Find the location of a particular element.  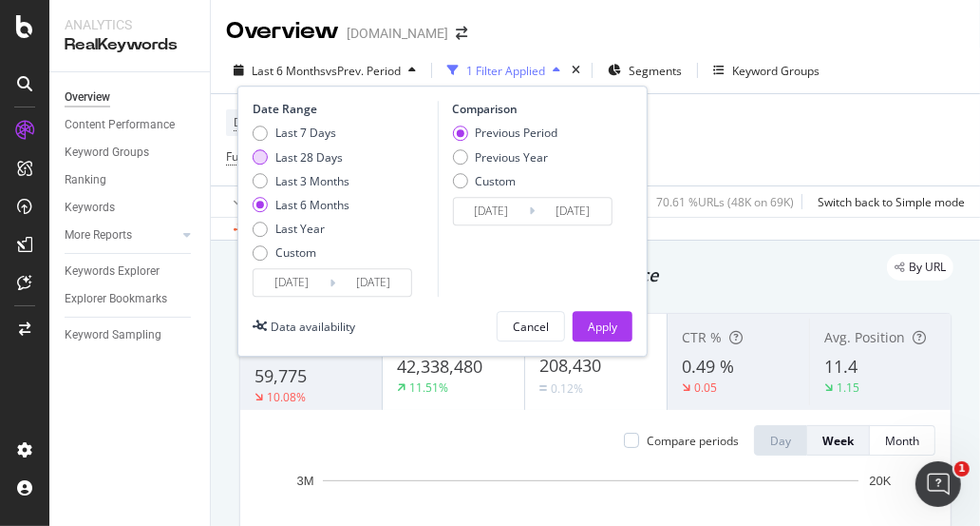

button: Cancel is located at coordinates (530, 326).